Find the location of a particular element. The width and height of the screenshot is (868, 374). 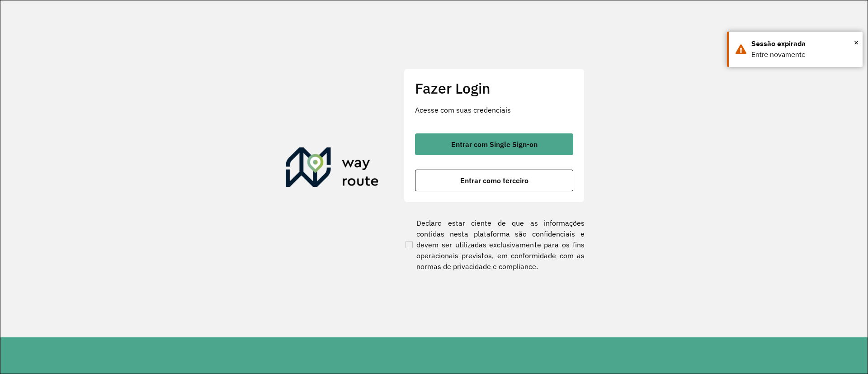

button: Close is located at coordinates (856, 43).